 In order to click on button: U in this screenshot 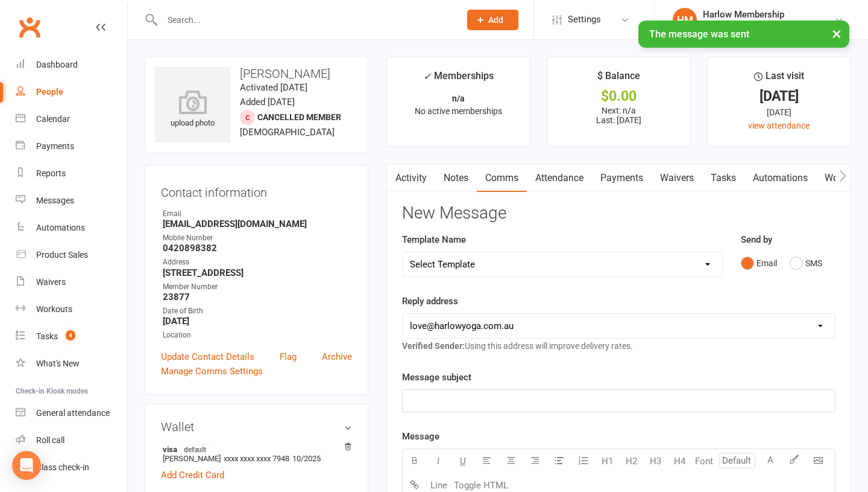, I will do `click(463, 461)`.